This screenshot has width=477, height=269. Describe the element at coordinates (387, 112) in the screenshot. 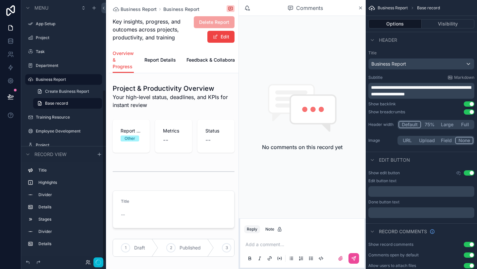

I see `div: Show breadcrumbs` at that location.